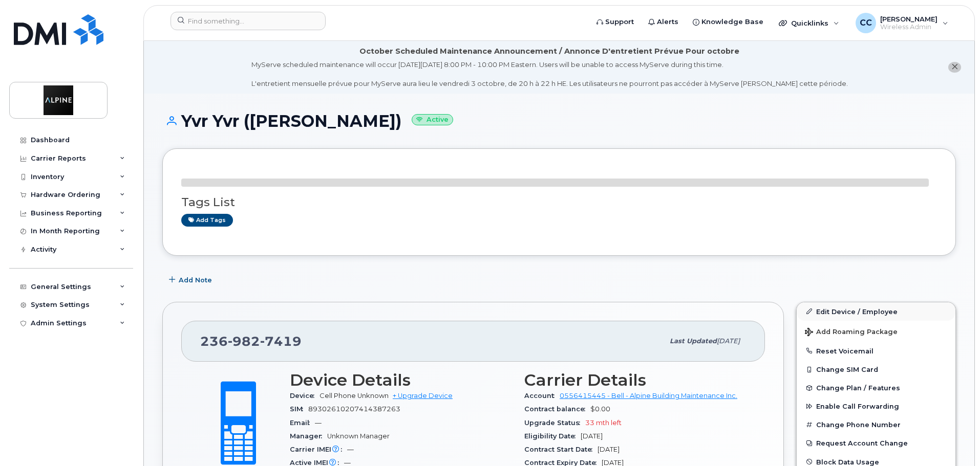 This screenshot has width=980, height=466. I want to click on h3: Device Details, so click(401, 380).